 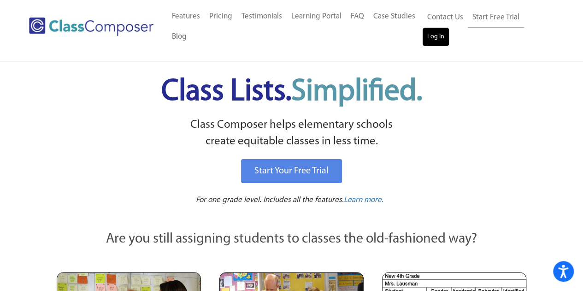 I want to click on span: For one grade level. Includes all the features., so click(x=270, y=200).